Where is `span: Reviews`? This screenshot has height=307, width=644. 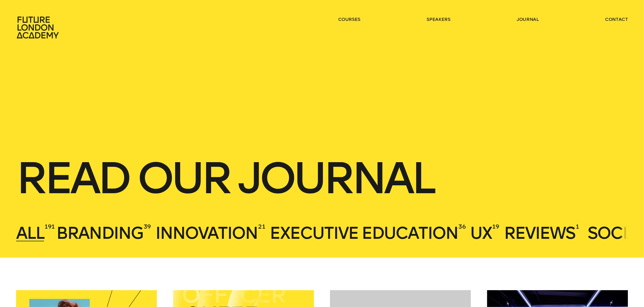 span: Reviews is located at coordinates (539, 233).